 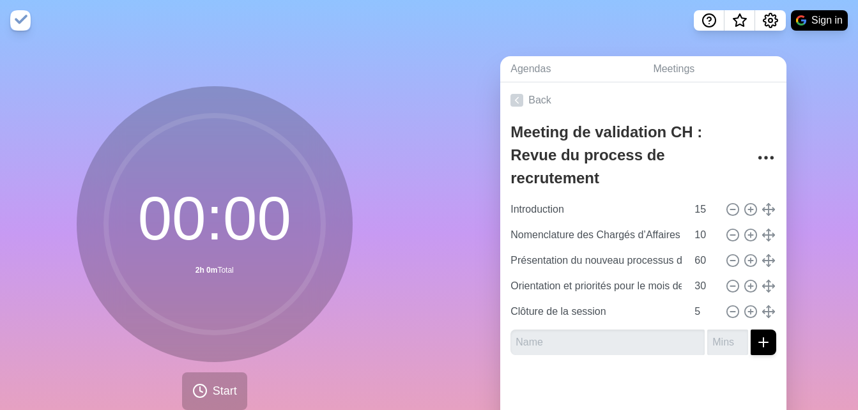 I want to click on a: Agendas, so click(x=571, y=69).